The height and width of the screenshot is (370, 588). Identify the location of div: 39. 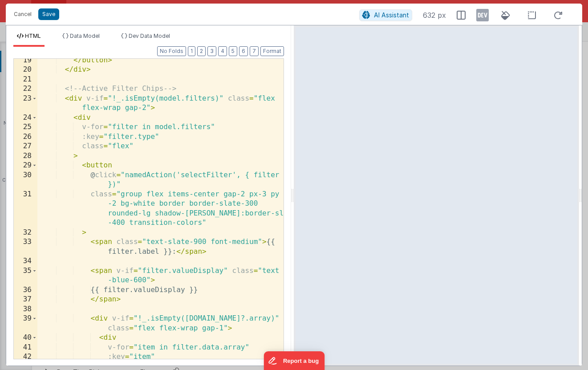
(25, 323).